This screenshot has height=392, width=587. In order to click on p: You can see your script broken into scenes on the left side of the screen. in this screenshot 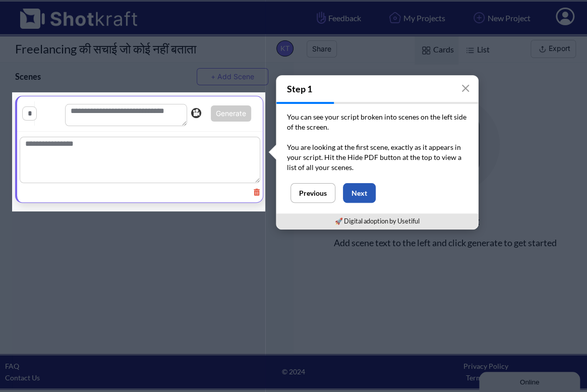, I will do `click(377, 127)`.